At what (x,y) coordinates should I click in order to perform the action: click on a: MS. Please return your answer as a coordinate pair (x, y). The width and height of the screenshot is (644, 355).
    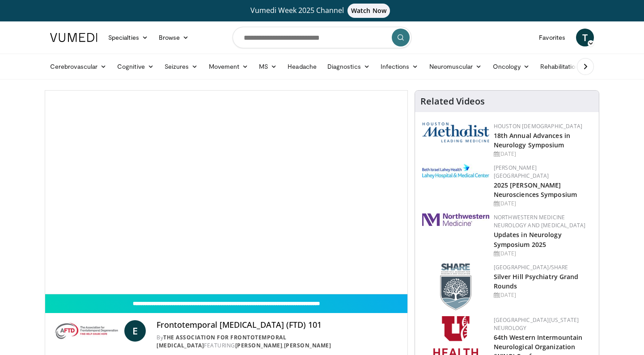
    Looking at the image, I should click on (268, 66).